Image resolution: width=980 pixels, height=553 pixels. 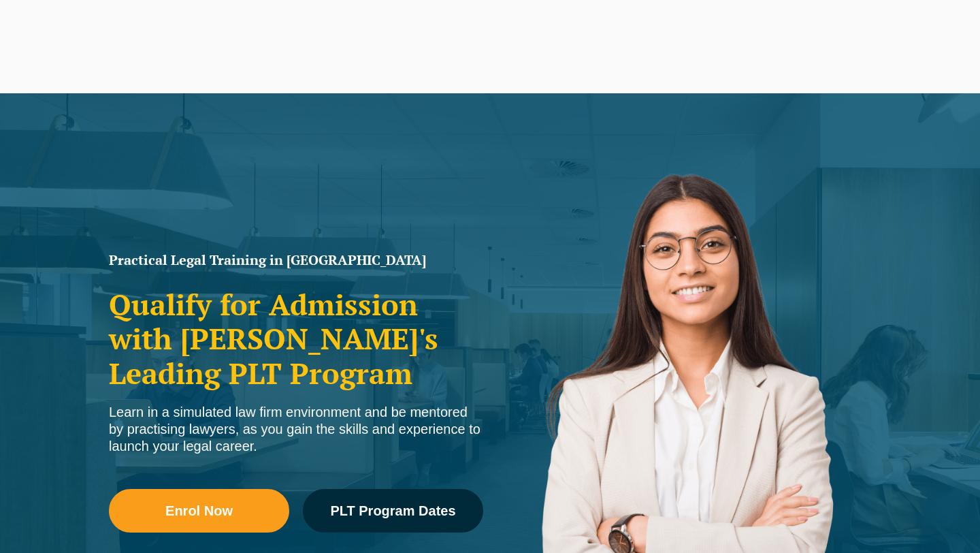 What do you see at coordinates (296, 429) in the screenshot?
I see `div: Learn in a simulated law firm environment and be mentored by practising lawyers, as you gain the ...` at bounding box center [296, 429].